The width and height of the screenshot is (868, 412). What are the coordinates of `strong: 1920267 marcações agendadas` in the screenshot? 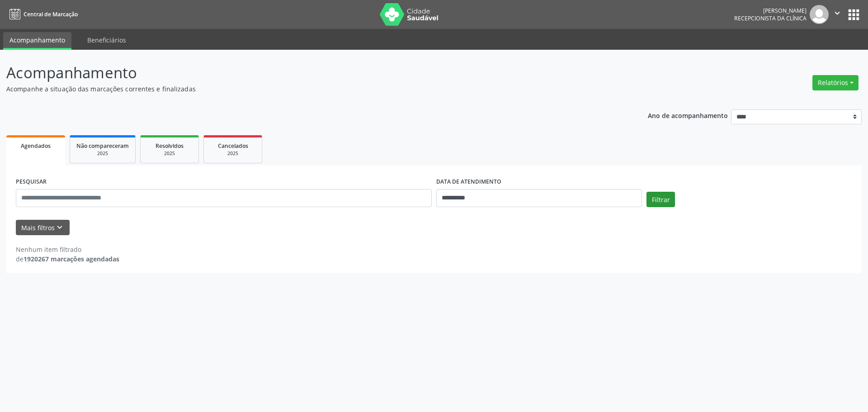 It's located at (71, 259).